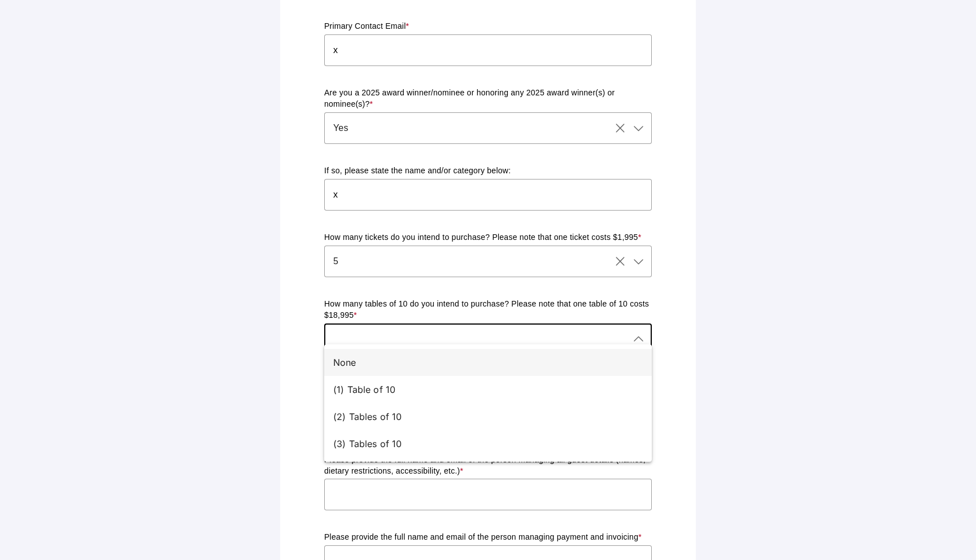  What do you see at coordinates (488, 99) in the screenshot?
I see `p: Are you a 2025 award winner/nominee or honoring any 2025 award winner(s) or nominee(s)?` at bounding box center [488, 99].